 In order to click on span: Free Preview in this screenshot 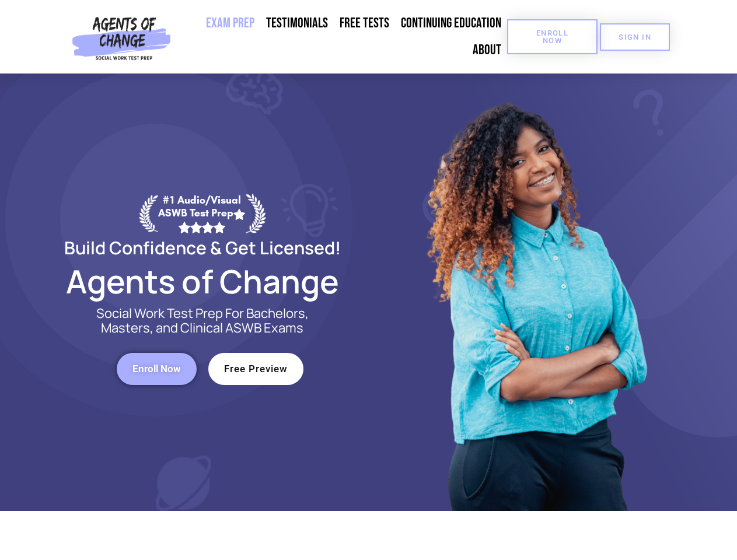, I will do `click(256, 368)`.